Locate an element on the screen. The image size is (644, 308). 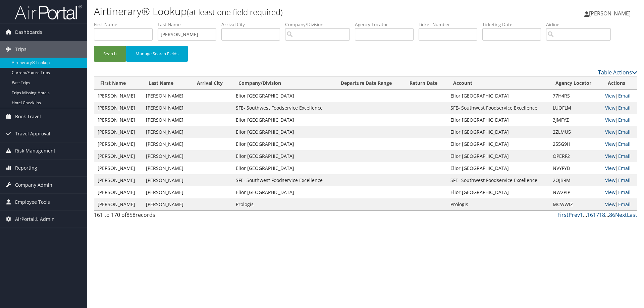
td: 77H4RS is located at coordinates (575, 96).